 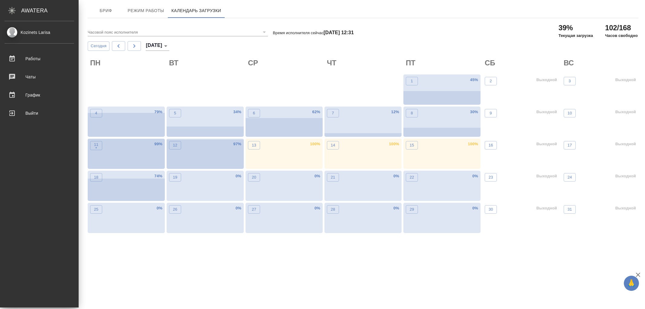 I want to click on p: 14, so click(x=333, y=145).